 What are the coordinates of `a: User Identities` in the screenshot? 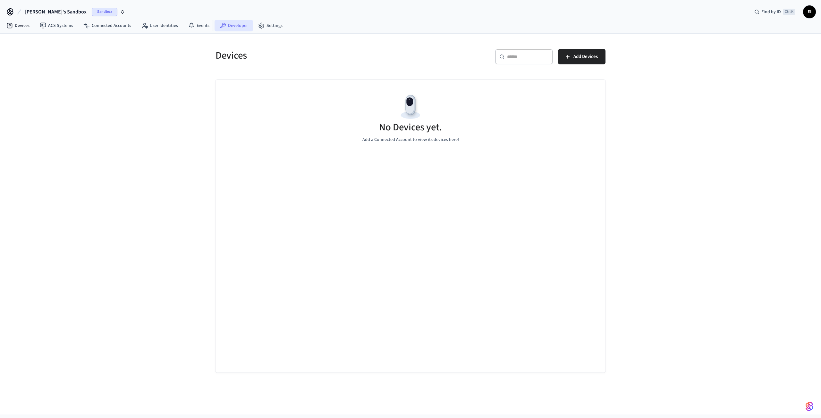 It's located at (160, 26).